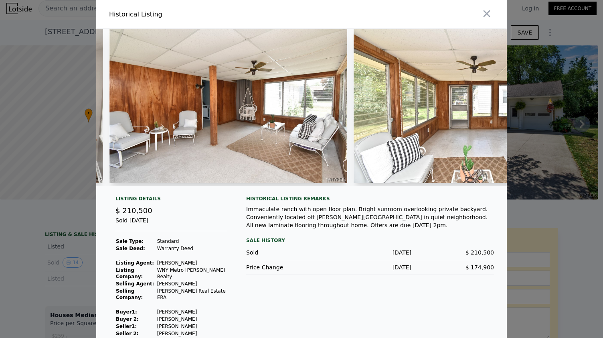  What do you see at coordinates (288, 252) in the screenshot?
I see `div: Sold` at bounding box center [288, 252].